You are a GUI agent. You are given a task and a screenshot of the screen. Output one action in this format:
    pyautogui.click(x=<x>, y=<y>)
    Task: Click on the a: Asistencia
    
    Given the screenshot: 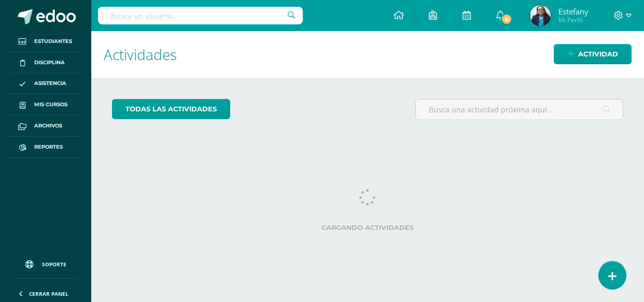 What is the action you would take?
    pyautogui.click(x=45, y=84)
    